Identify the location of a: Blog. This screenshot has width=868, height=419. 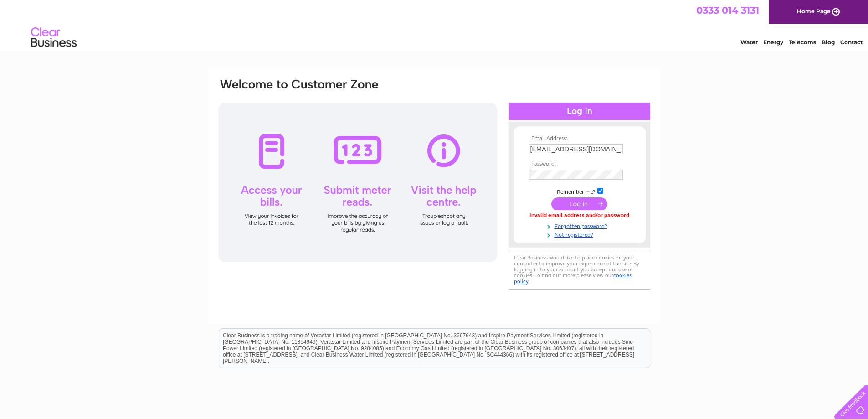
(828, 42).